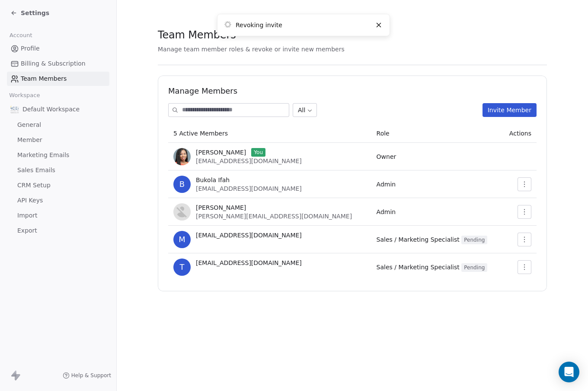 The image size is (588, 391). What do you see at coordinates (387, 157) in the screenshot?
I see `span: Owner` at bounding box center [387, 157].